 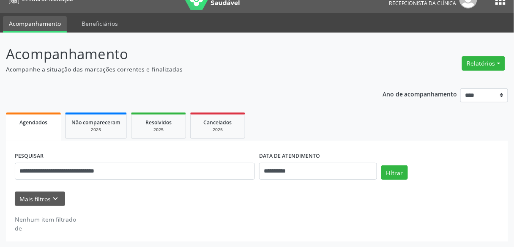 I want to click on span: Resolvidos, so click(x=159, y=122).